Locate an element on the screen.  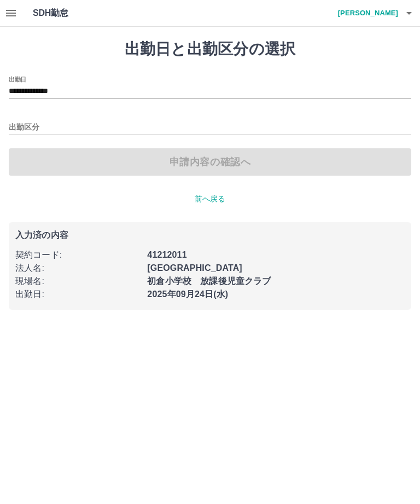
p: 前へ戻る is located at coordinates (210, 199).